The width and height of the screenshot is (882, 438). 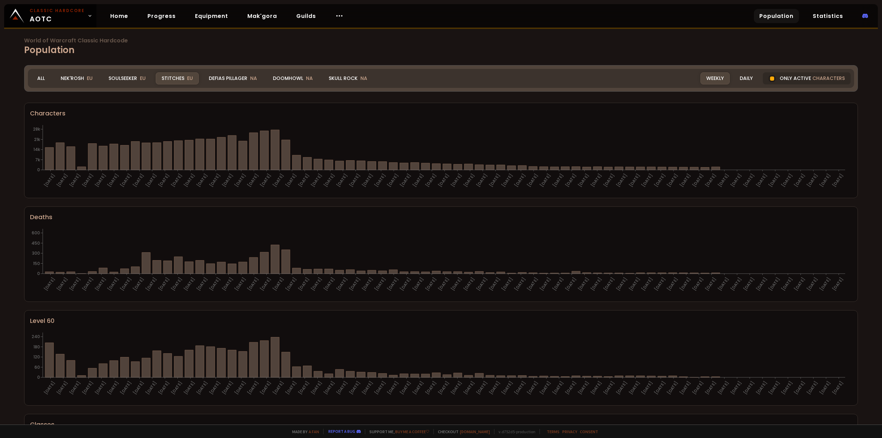 What do you see at coordinates (715, 78) in the screenshot?
I see `div: Weekly` at bounding box center [715, 78].